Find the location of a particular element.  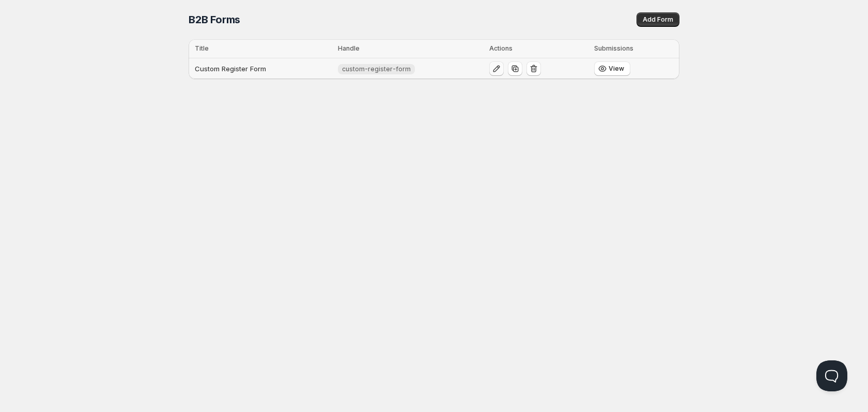

span: B2B Forms is located at coordinates (214, 19).